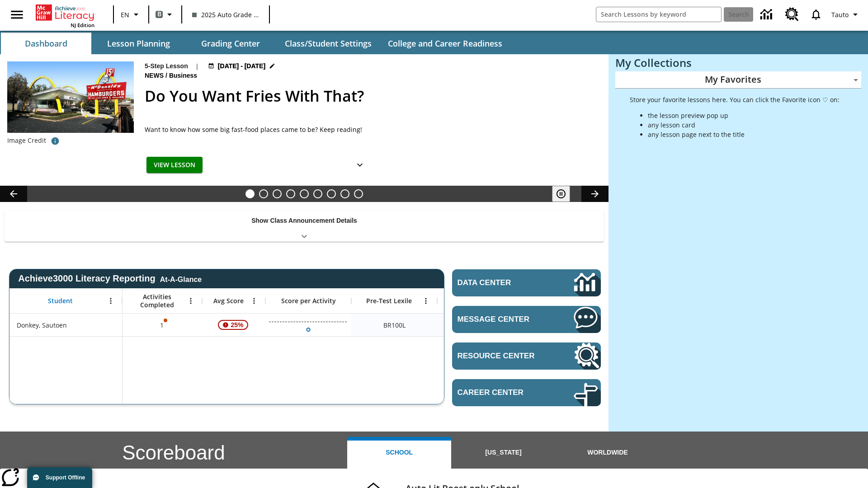 Image resolution: width=868 pixels, height=488 pixels. Describe the element at coordinates (371, 96) in the screenshot. I see `h2: Do You Want Fries With That?` at that location.